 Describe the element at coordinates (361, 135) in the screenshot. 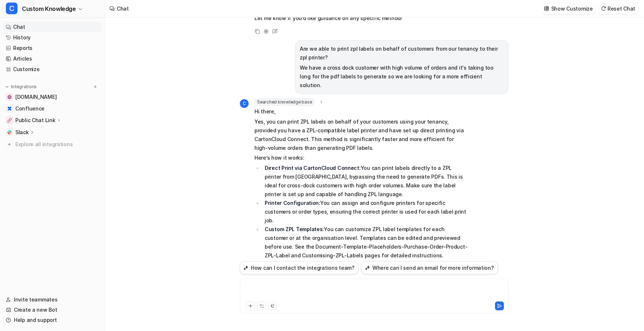

I see `p: Yes, you can print ZPL labels on behalf of your customers using your tenancy, provided you have a...` at that location.